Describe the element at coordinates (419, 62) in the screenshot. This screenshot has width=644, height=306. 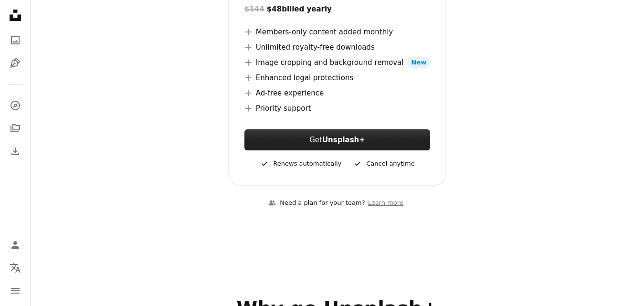
I see `span: New` at that location.